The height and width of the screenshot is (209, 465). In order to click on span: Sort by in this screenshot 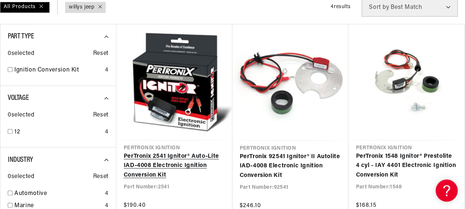, I will do `click(379, 7)`.